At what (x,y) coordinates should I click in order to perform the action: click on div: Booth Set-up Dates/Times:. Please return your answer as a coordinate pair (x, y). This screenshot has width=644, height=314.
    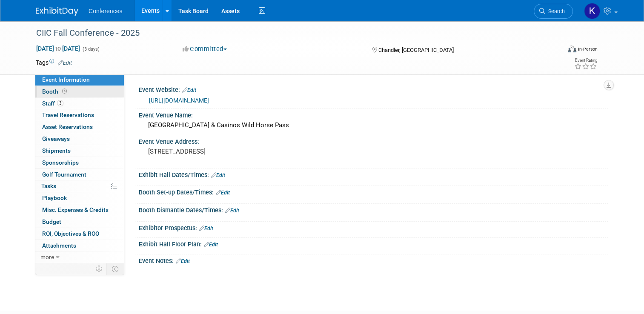
    Looking at the image, I should click on (373, 192).